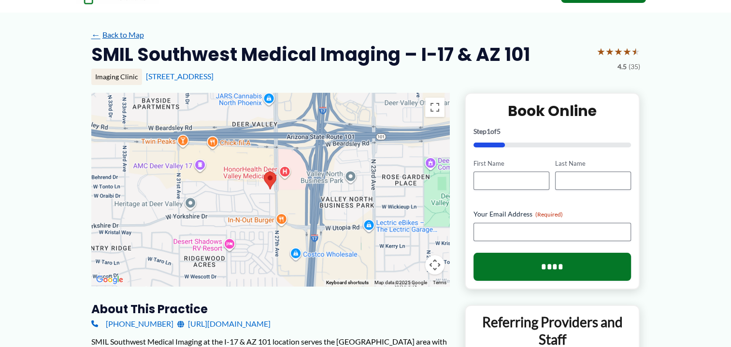  What do you see at coordinates (593, 163) in the screenshot?
I see `label: Last Name` at bounding box center [593, 163].